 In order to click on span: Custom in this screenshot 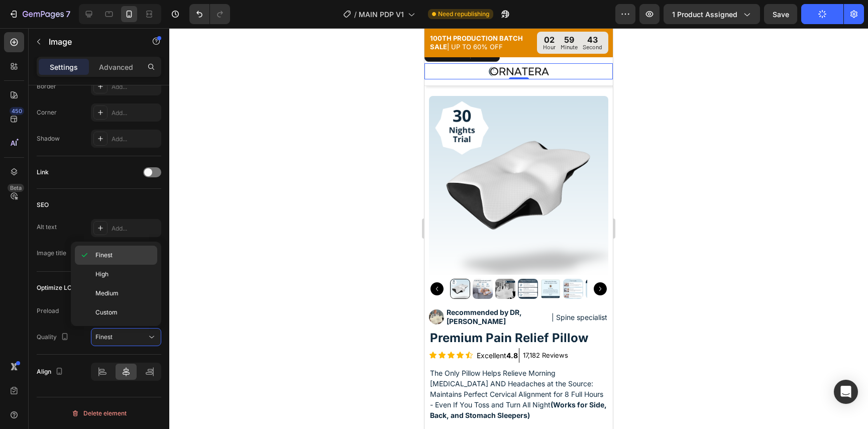, I will do `click(107, 313)`.